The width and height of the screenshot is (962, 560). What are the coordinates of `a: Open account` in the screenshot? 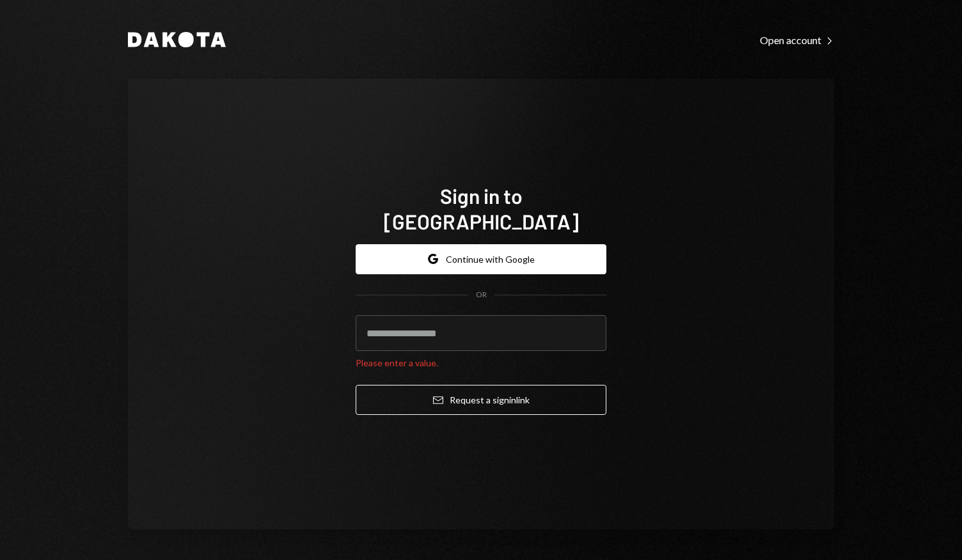 It's located at (798, 40).